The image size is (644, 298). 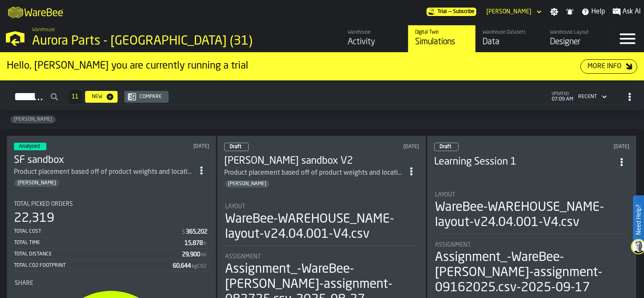 I want to click on div: status-3 2, so click(x=30, y=146).